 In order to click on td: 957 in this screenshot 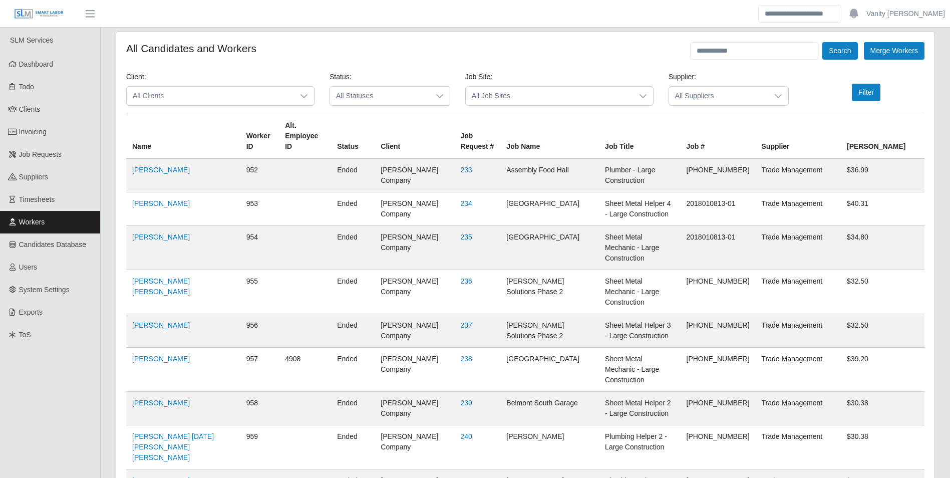, I will do `click(260, 370)`.